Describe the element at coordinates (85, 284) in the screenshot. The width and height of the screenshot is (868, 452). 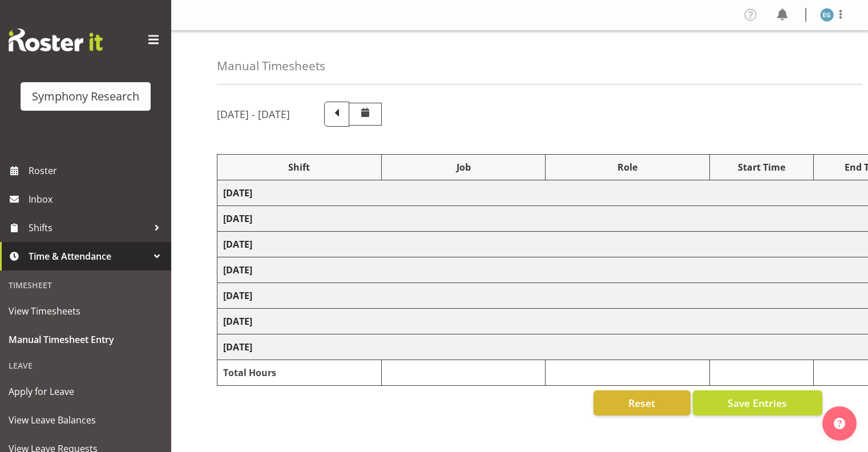
I see `div: Timesheet` at that location.